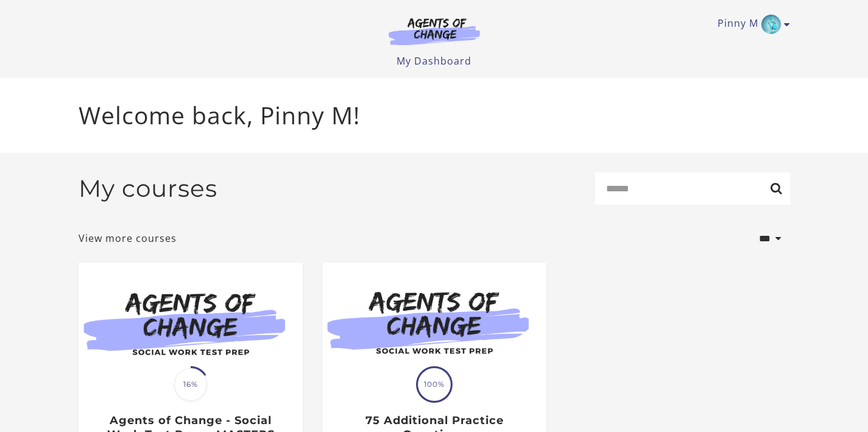 This screenshot has width=868, height=432. I want to click on span: 16%, so click(191, 385).